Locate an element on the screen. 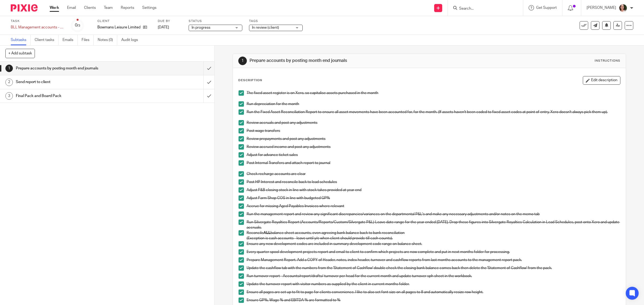 The image size is (644, 305). p: Ensure any new development codes are included in summary development code range on balance sheet. is located at coordinates (433, 244).